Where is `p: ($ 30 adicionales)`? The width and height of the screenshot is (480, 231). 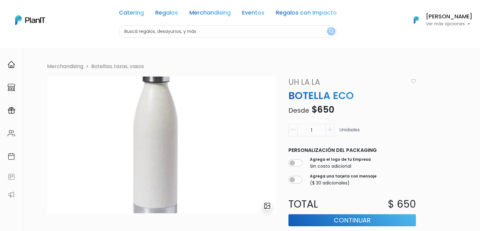 p: ($ 30 adicionales) is located at coordinates (343, 183).